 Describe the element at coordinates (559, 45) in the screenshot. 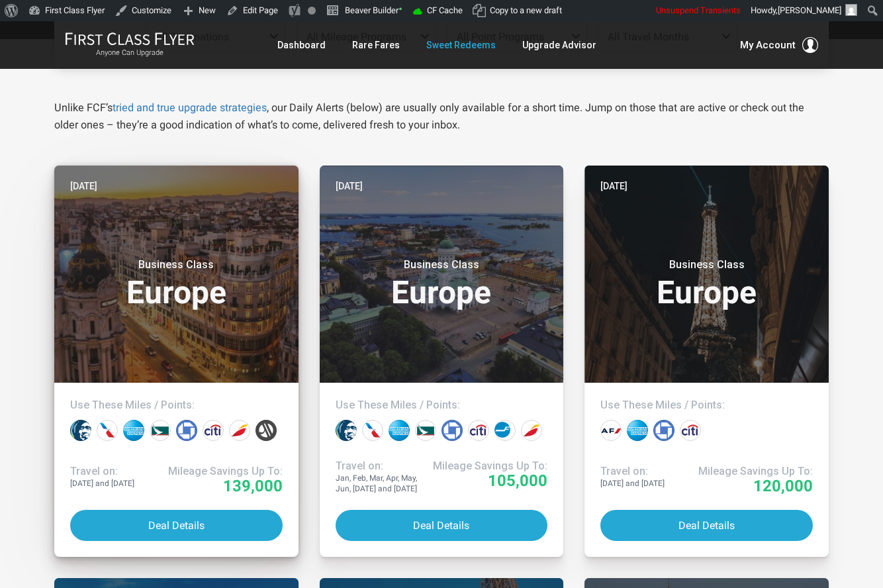

I see `a: Upgrade Advisor` at that location.